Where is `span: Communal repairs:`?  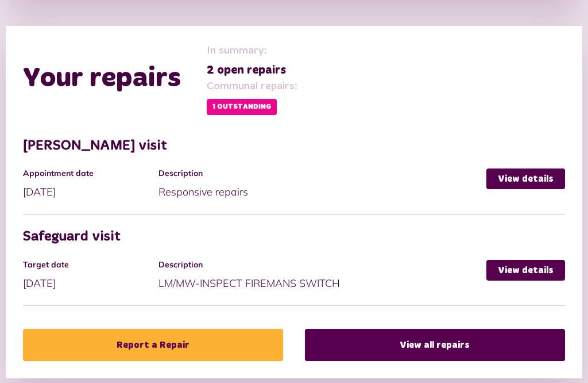
span: Communal repairs: is located at coordinates (252, 86).